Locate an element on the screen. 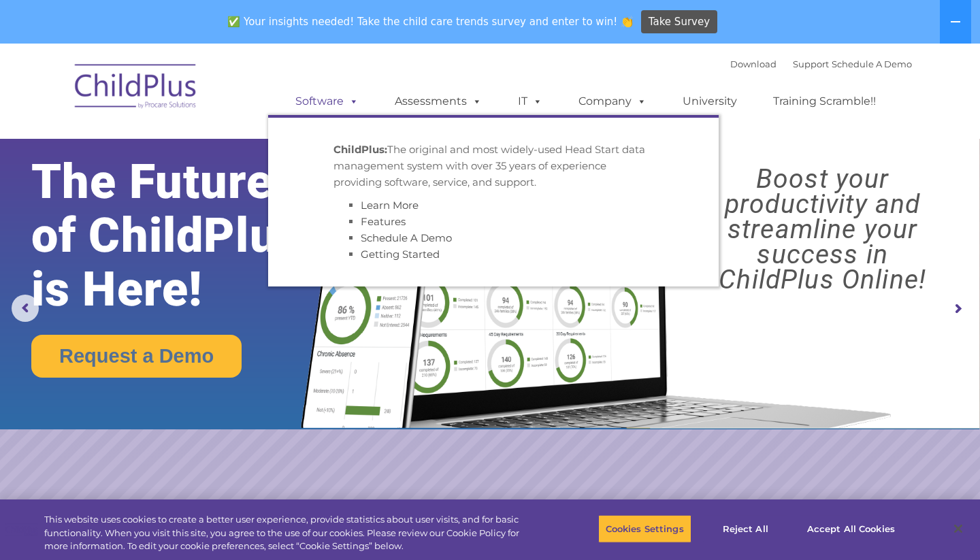  a: IT is located at coordinates (530, 102).